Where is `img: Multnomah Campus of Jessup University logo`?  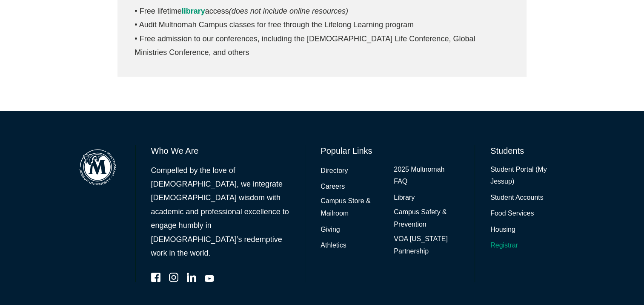
img: Multnomah Campus of Jessup University logo is located at coordinates (97, 167).